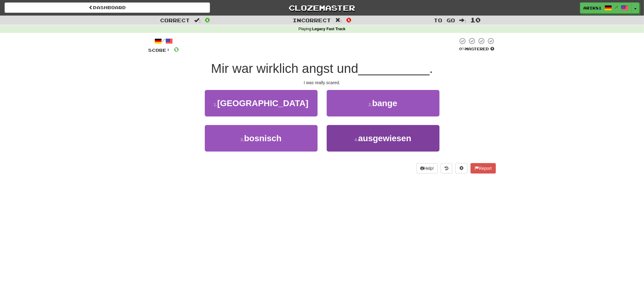  I want to click on small: 2 ., so click(371, 104).